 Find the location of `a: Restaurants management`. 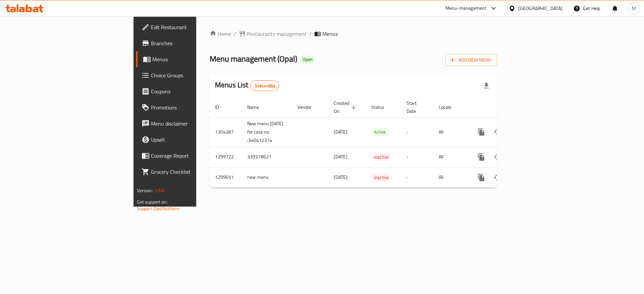

a: Restaurants management is located at coordinates (273, 34).